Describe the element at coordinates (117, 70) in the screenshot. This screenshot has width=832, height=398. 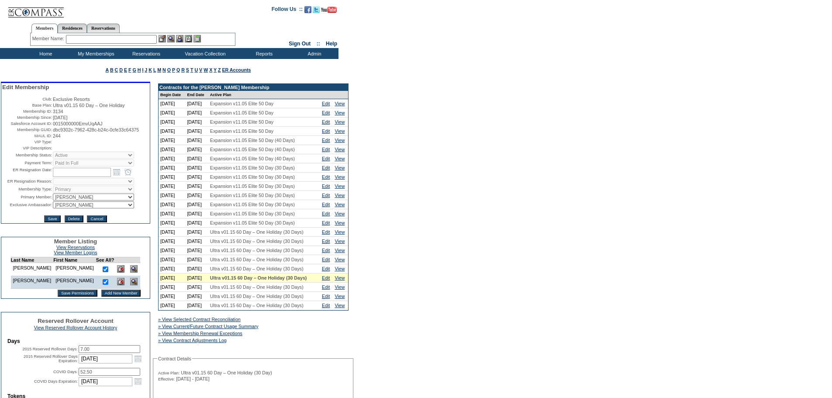
I see `a: C` at that location.